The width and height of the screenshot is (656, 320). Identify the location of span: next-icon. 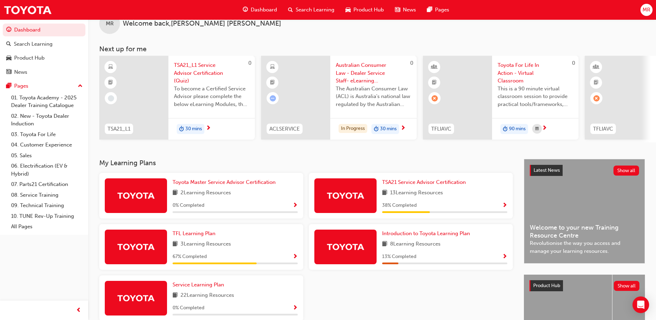
(208, 128).